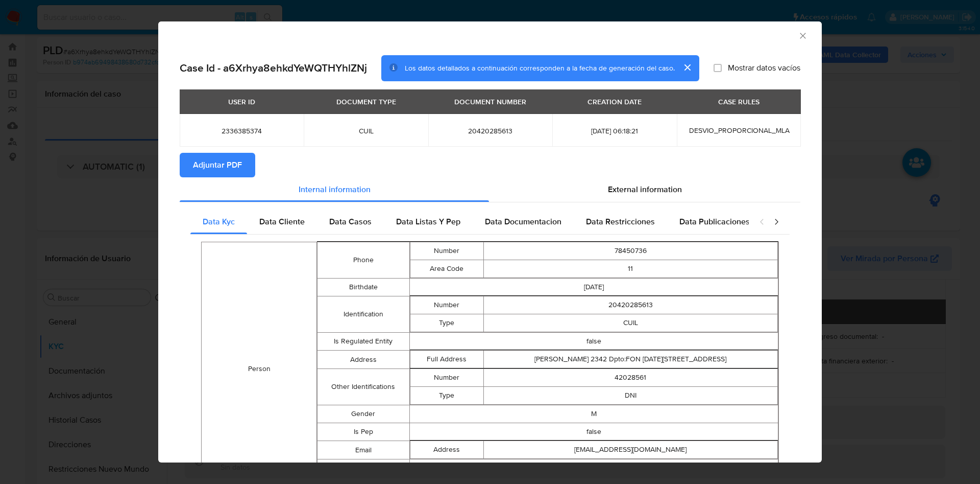 This screenshot has width=980, height=484. I want to click on td: Identification, so click(363, 314).